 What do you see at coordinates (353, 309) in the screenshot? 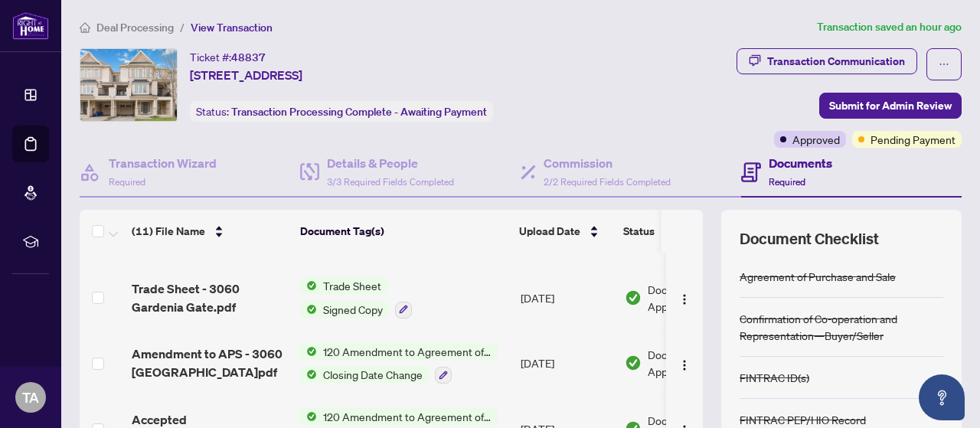
I see `span: Signed Copy` at bounding box center [353, 309].